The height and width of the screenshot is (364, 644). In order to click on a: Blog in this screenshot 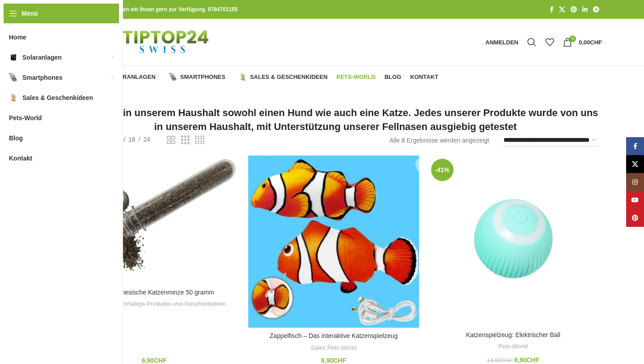, I will do `click(393, 77)`.